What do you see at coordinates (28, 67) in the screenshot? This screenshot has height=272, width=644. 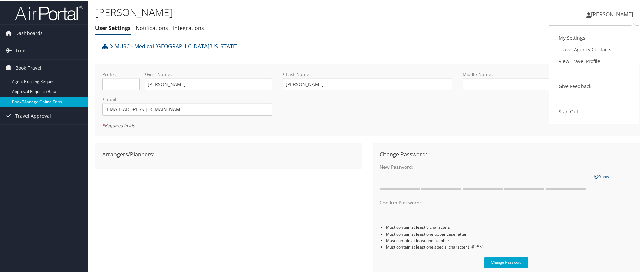 I see `span: Book Travel` at bounding box center [28, 67].